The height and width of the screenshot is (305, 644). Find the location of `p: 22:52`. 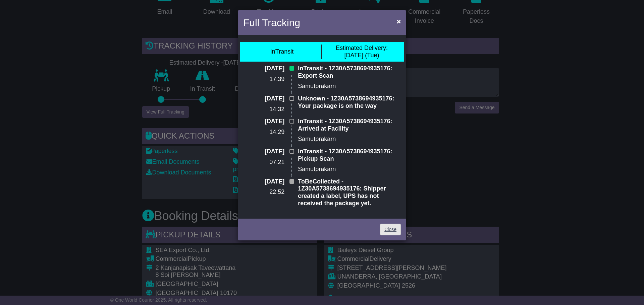

p: 22:52 is located at coordinates (264, 192).